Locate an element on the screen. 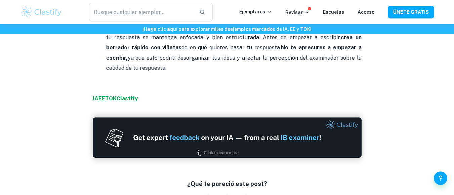 The height and width of the screenshot is (195, 454). a: ÚNETE GRATIS is located at coordinates (411, 12).